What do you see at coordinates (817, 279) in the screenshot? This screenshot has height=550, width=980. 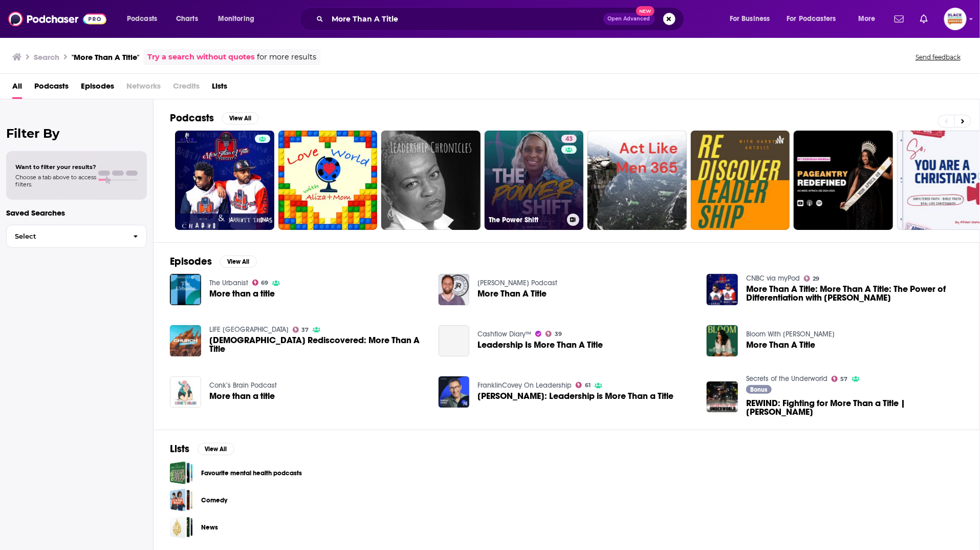 I see `span: 29` at bounding box center [817, 279].